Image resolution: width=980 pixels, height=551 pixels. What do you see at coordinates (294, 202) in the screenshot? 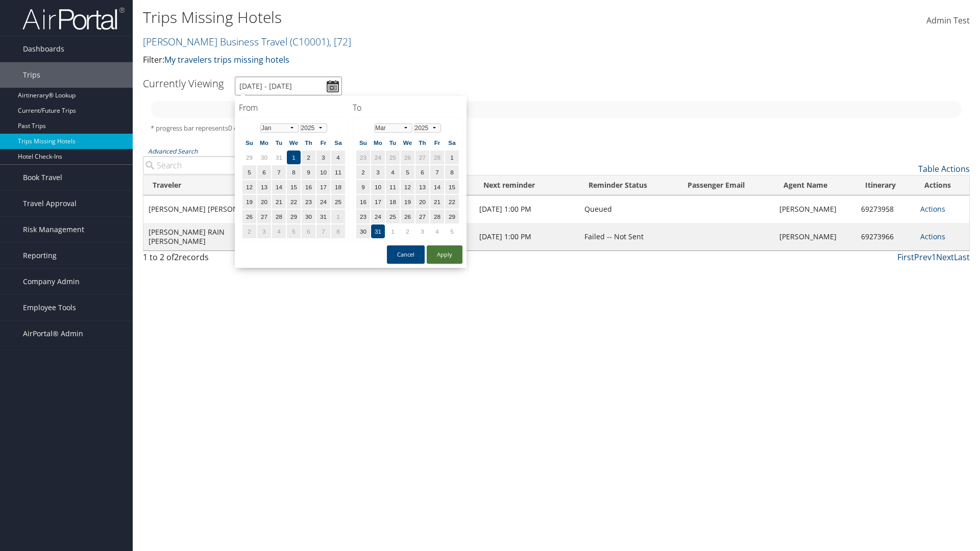
I see `td: 22` at bounding box center [294, 202].